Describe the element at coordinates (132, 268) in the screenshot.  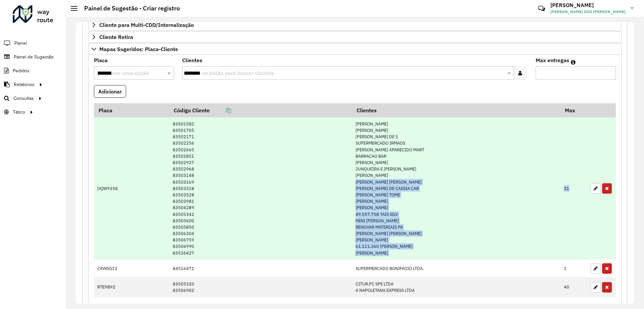
I see `td: CXW0G13` at that location.